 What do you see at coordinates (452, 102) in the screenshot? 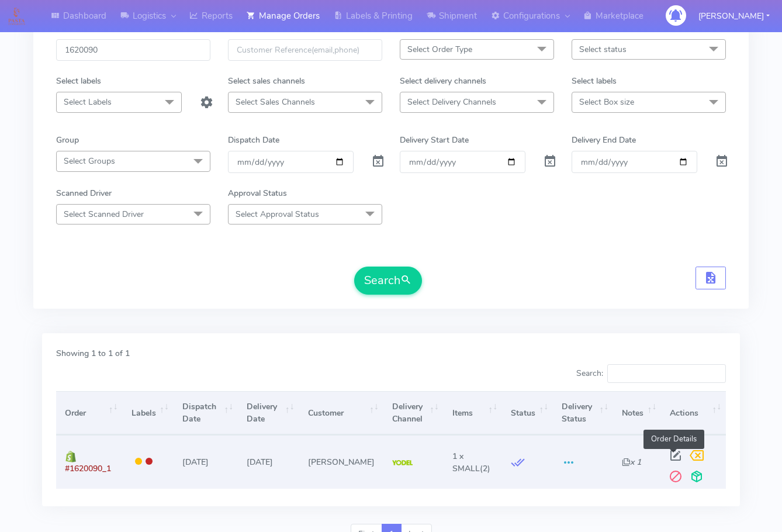
I see `span: Select Delivery Channels` at bounding box center [452, 102].